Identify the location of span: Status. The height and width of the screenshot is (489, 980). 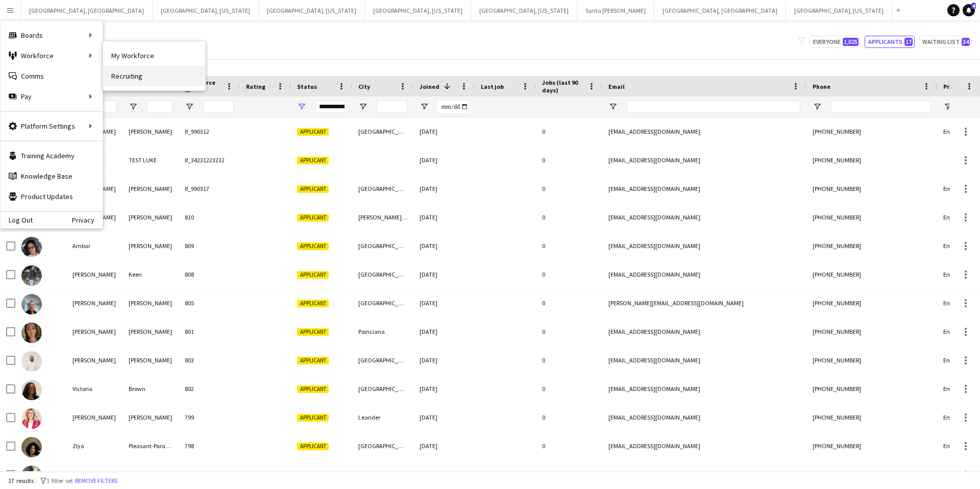
(307, 86).